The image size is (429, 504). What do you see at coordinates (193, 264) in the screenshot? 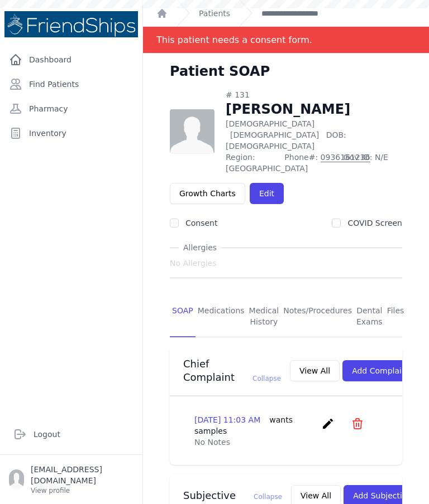
I see `span: No Allergies` at bounding box center [193, 264].